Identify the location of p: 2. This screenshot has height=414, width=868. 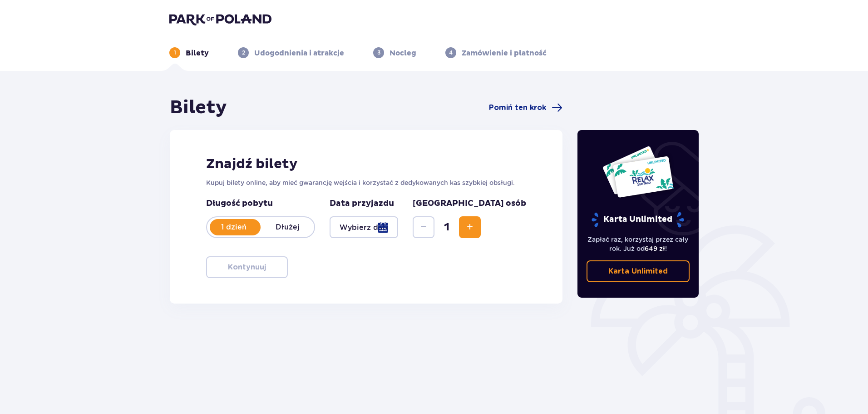
(243, 53).